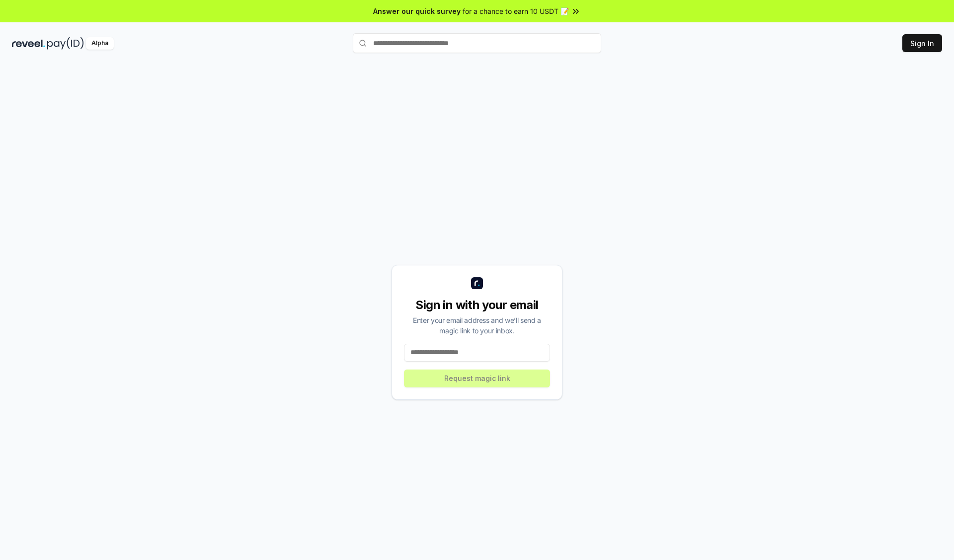 The height and width of the screenshot is (560, 954). What do you see at coordinates (477, 305) in the screenshot?
I see `div: Sign in with your email` at bounding box center [477, 305].